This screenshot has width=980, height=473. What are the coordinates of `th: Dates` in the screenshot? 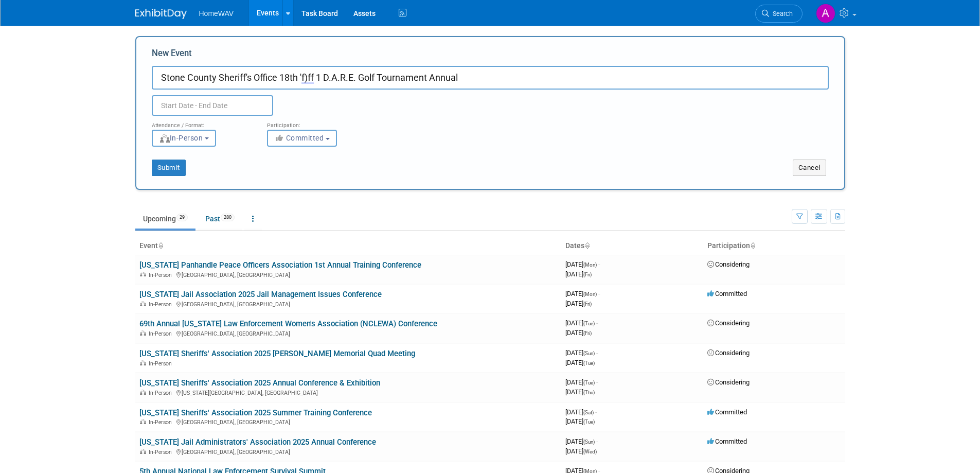 It's located at (633, 246).